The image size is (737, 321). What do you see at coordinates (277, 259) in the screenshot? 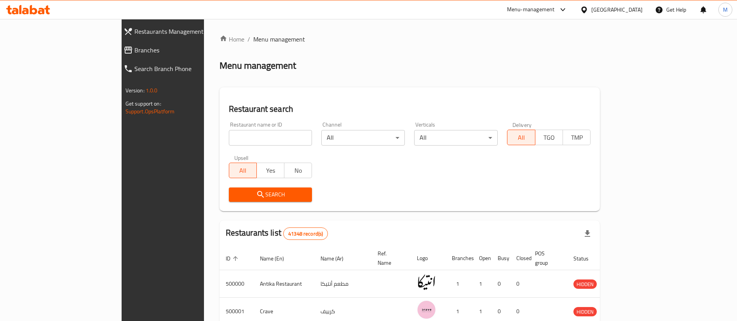
I see `span: Name (En)` at bounding box center [277, 259].